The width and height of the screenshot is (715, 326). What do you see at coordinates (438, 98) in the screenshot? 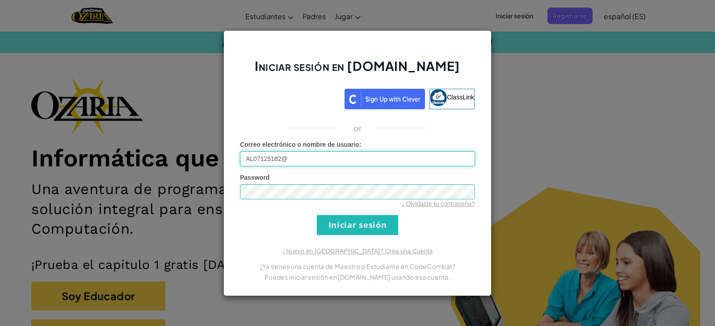
I see `img: classlink-logo-small.png` at bounding box center [438, 98].